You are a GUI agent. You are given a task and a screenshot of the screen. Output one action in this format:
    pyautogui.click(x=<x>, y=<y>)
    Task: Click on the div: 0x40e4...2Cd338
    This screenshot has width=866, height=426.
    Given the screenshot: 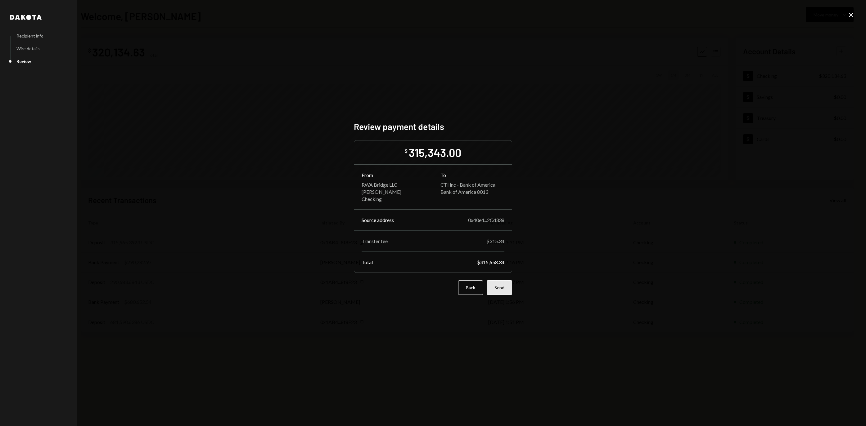 What is the action you would take?
    pyautogui.click(x=486, y=220)
    